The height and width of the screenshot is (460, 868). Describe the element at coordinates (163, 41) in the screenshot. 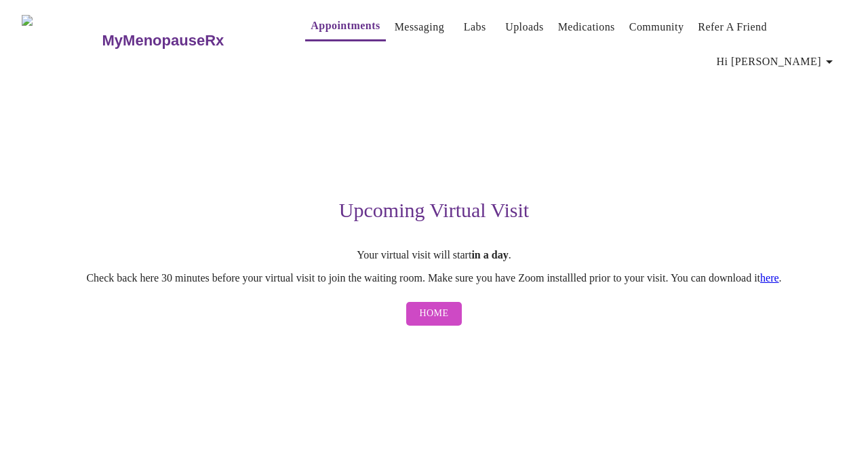

I see `h3: MyMenopauseRx` at that location.